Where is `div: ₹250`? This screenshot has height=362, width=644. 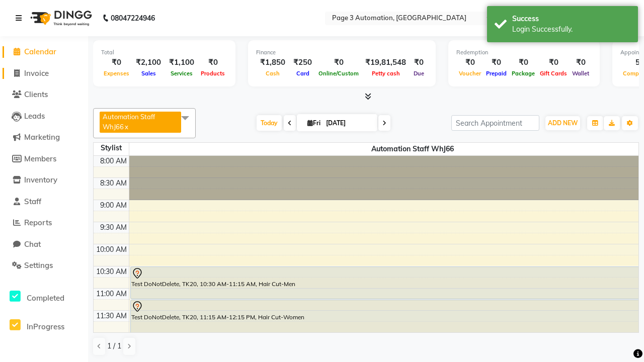 div: ₹250 is located at coordinates (302, 62).